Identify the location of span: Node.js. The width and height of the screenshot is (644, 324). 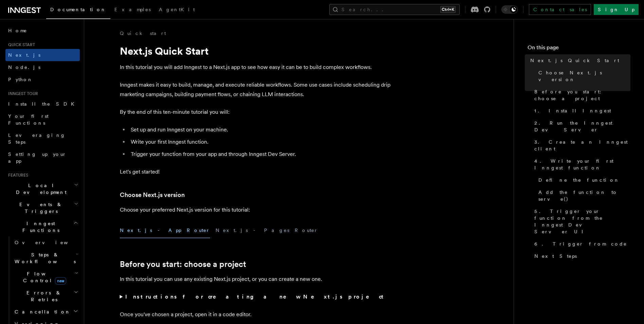
(24, 67).